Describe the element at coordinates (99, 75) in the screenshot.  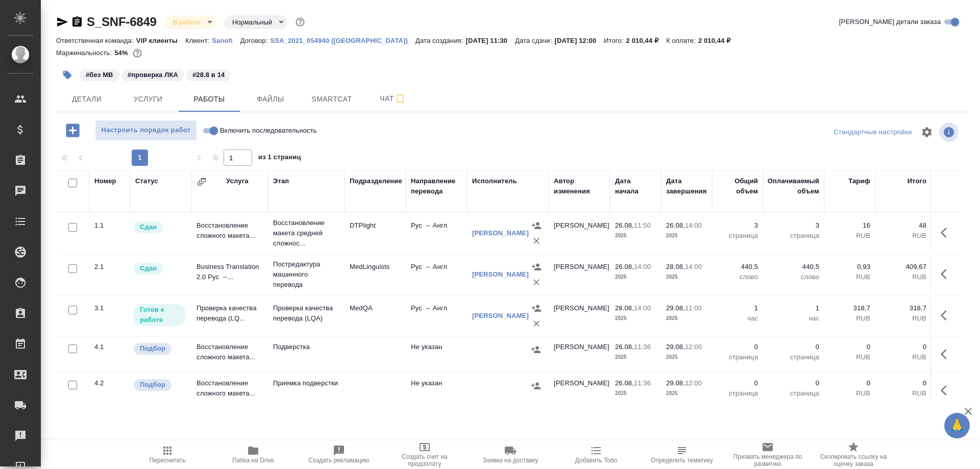
I see `p: #без МВ` at that location.